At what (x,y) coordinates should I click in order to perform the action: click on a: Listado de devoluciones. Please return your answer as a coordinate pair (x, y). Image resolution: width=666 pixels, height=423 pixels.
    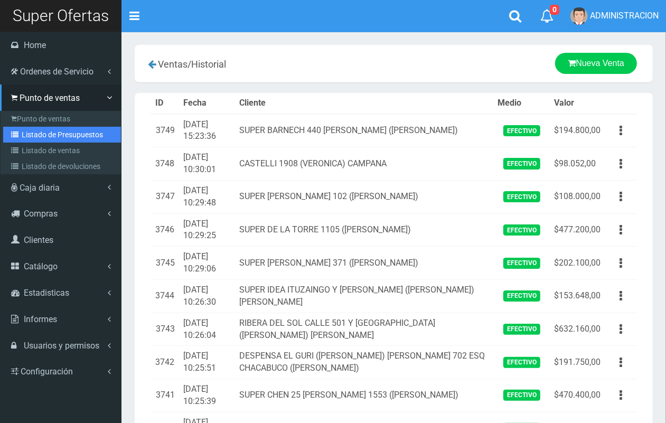
    Looking at the image, I should click on (62, 166).